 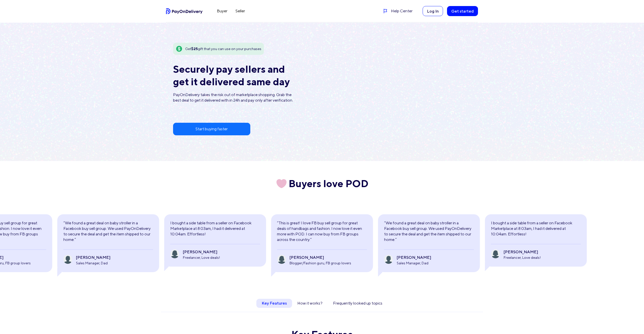 What do you see at coordinates (310, 303) in the screenshot?
I see `a: How it works?` at bounding box center [310, 303].